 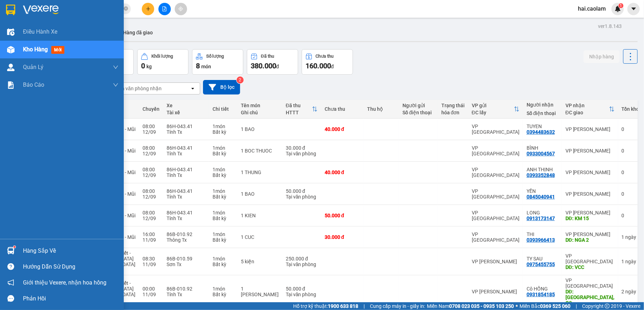 I want to click on div: Cô HỒNG, so click(x=543, y=289).